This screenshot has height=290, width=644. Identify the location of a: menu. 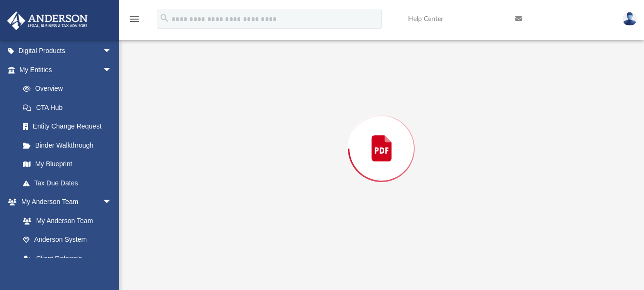
(135, 22).